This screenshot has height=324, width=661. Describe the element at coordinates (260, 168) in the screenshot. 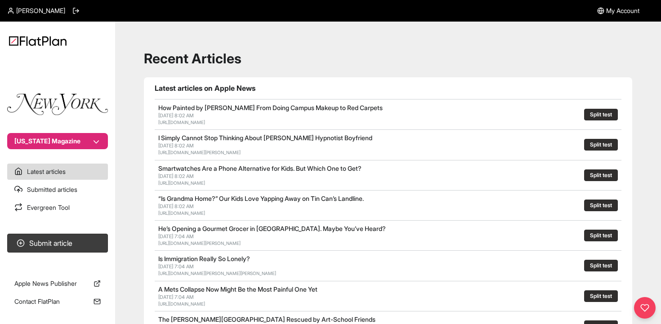

I see `a: Smartwatches Are a Phone Alternative for Kids. But Which One to Get?` at that location.